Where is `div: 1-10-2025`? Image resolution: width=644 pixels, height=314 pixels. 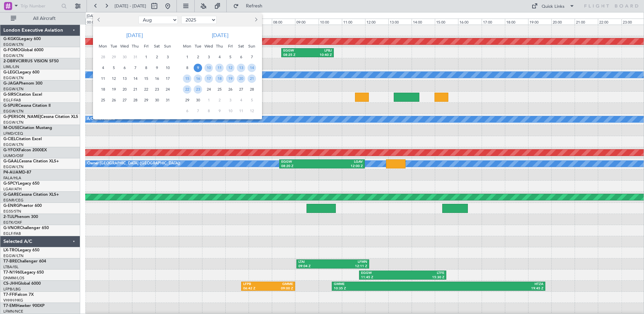
div: 1-10-2025 is located at coordinates (209, 100).